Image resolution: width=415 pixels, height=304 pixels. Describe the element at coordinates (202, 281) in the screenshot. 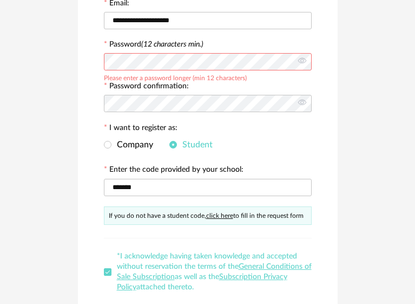

I see `a: Subscription Privacy Policy` at that location.